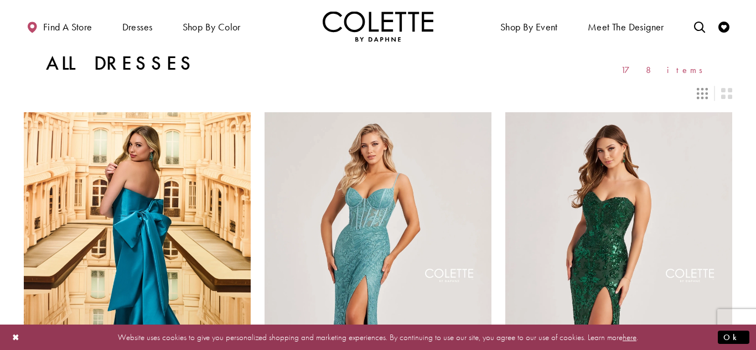 The image size is (756, 350). What do you see at coordinates (59, 26) in the screenshot?
I see `a: Find a store` at bounding box center [59, 26].